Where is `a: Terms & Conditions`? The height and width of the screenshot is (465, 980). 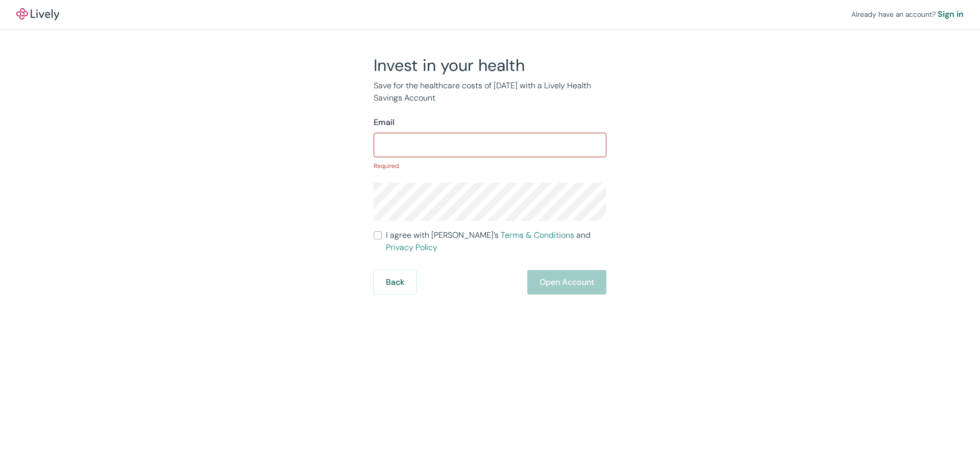 a: Terms & Conditions is located at coordinates (538, 234).